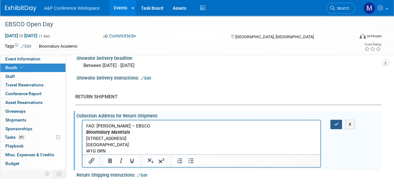  Describe the element at coordinates (72, 8) in the screenshot. I see `span: A&P Conference Workspace` at that location.